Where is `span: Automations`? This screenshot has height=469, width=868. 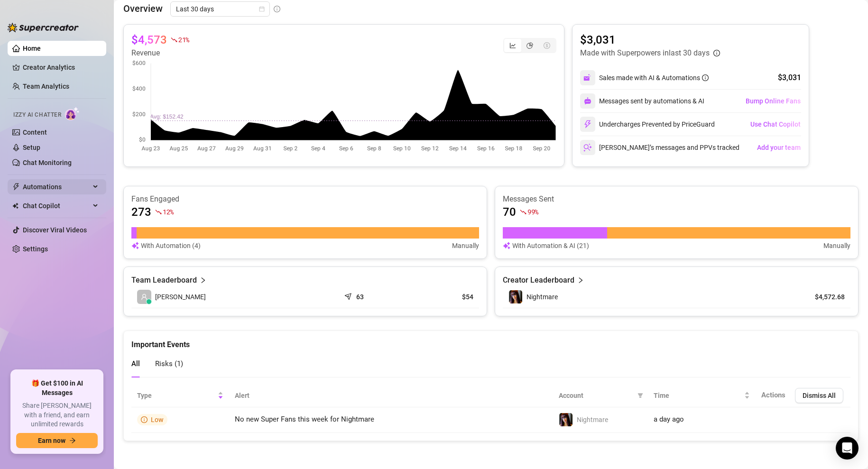 span: Automations is located at coordinates (57, 187).